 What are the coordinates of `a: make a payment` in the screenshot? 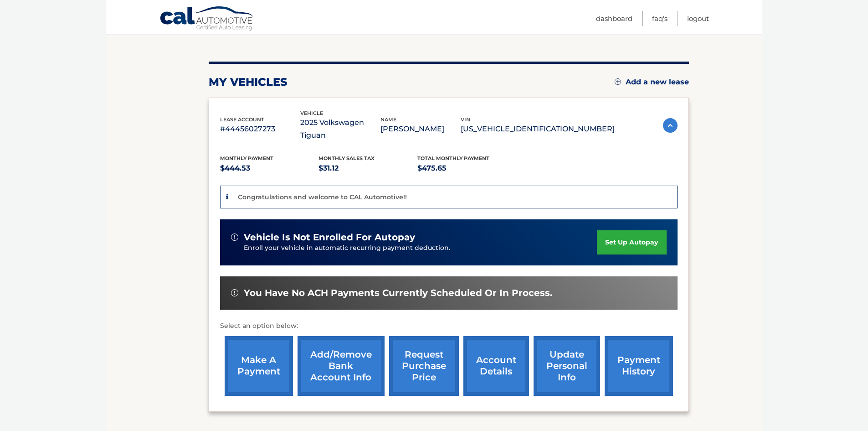 It's located at (259, 365).